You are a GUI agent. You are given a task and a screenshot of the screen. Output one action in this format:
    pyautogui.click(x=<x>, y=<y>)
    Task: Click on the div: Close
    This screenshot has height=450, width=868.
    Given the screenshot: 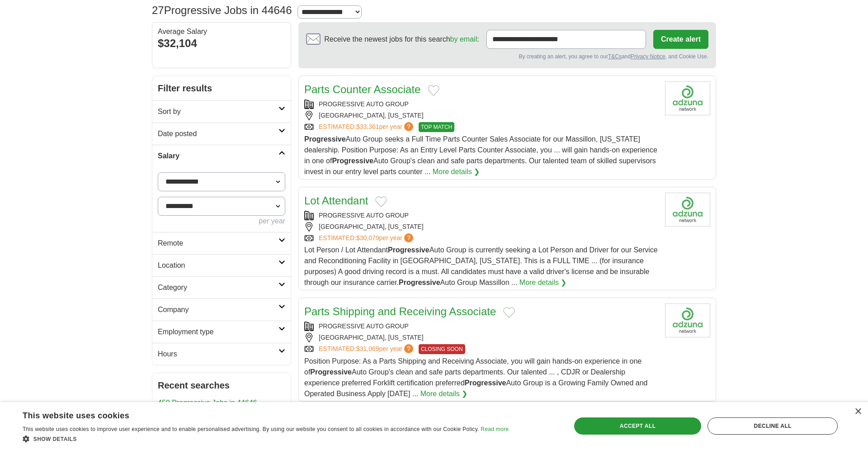 What is the action you would take?
    pyautogui.click(x=857, y=411)
    